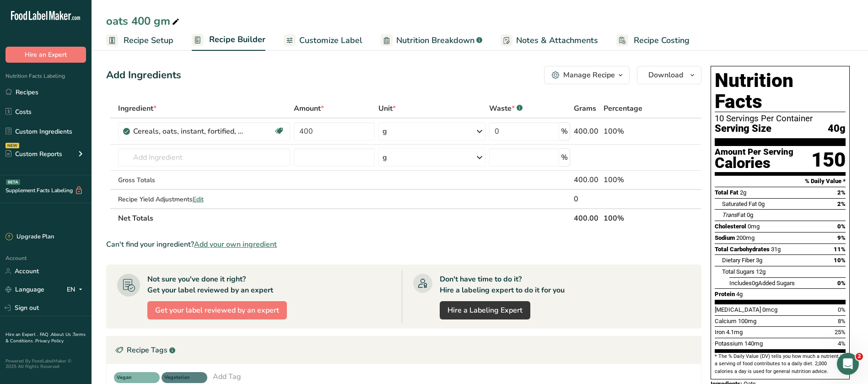 This screenshot has width=868, height=384. Describe the element at coordinates (12, 146) in the screenshot. I see `div: NEW` at that location.